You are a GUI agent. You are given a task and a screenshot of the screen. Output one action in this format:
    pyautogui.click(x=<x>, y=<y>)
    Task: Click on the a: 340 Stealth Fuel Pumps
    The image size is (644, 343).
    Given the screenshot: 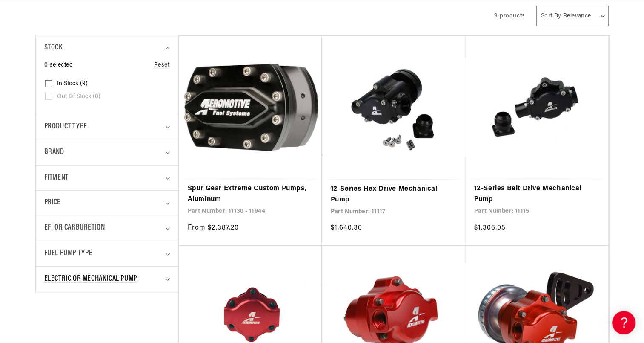 What is the action you would take?
    pyautogui.click(x=85, y=167)
    